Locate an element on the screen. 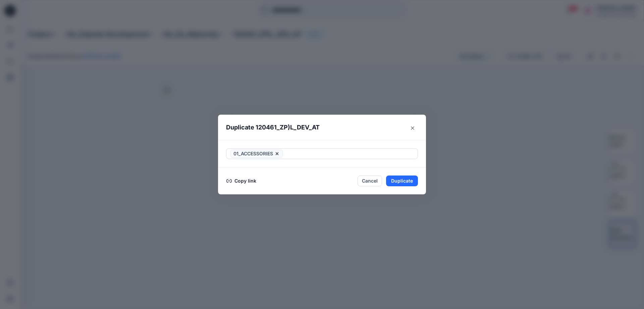 This screenshot has height=309, width=644. button: Close is located at coordinates (413, 128).